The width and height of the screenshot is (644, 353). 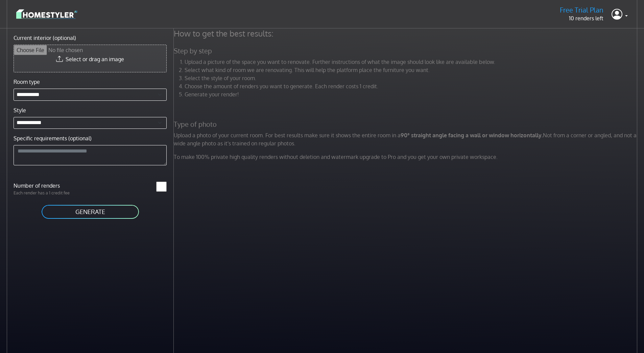 What do you see at coordinates (406, 34) in the screenshot?
I see `h4: How to get the best results:` at bounding box center [406, 34].